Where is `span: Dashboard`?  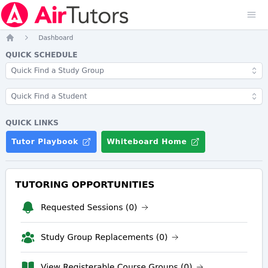 span: Dashboard is located at coordinates (56, 38).